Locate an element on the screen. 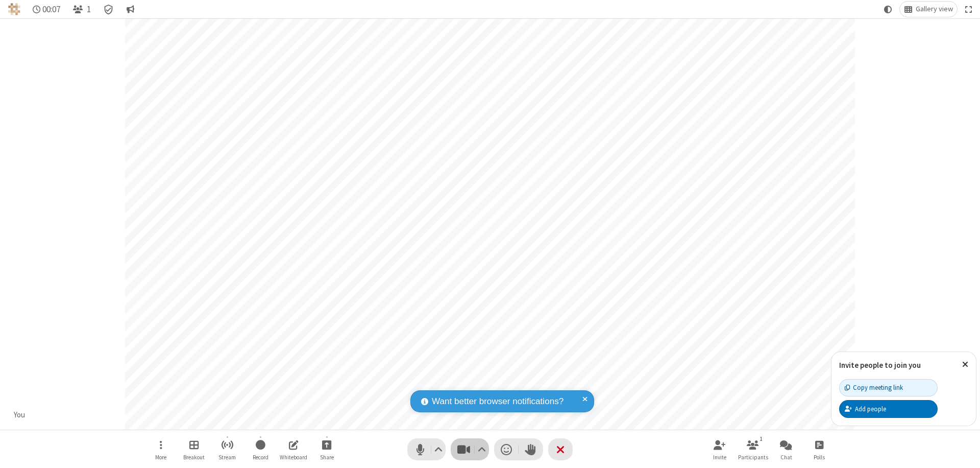 This screenshot has width=980, height=468. span: Polls is located at coordinates (820, 457).